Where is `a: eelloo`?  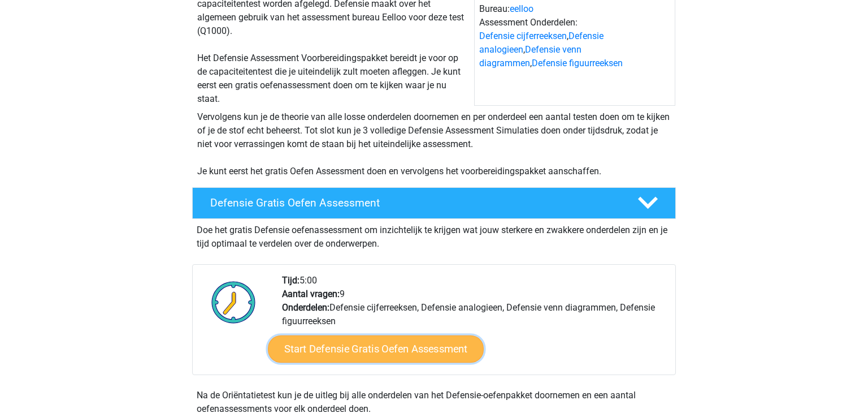 a: eelloo is located at coordinates (522, 9).